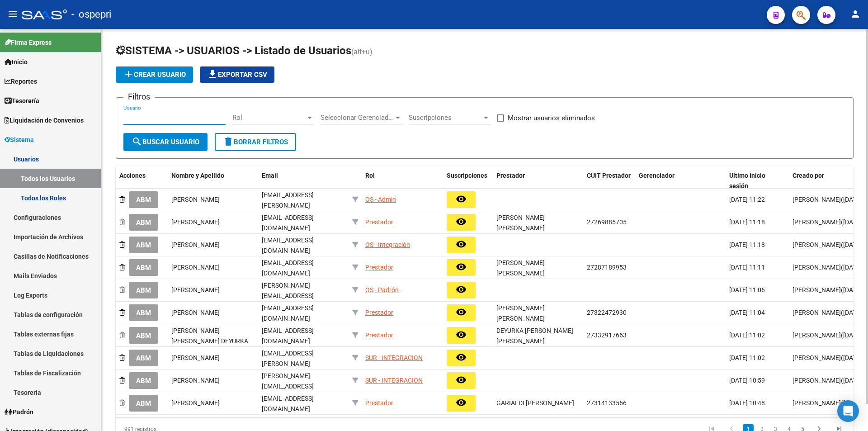 The width and height of the screenshot is (868, 431). I want to click on mat-icon: add, so click(129, 74).